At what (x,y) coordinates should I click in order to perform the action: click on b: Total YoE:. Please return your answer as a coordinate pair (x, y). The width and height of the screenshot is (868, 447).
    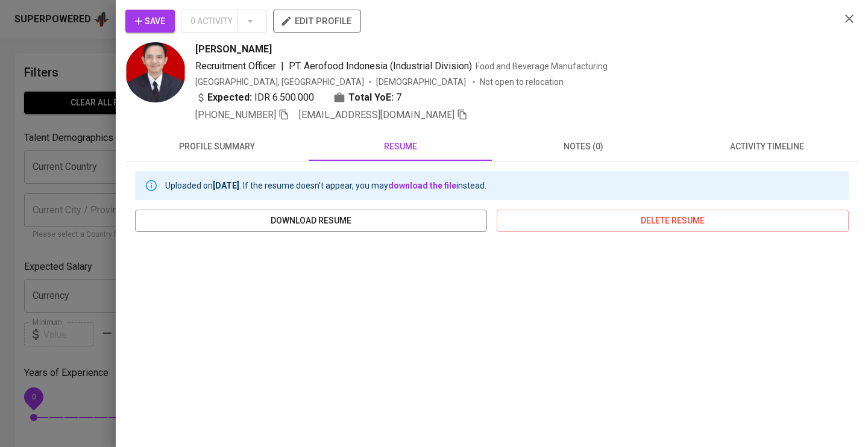
    Looking at the image, I should click on (371, 98).